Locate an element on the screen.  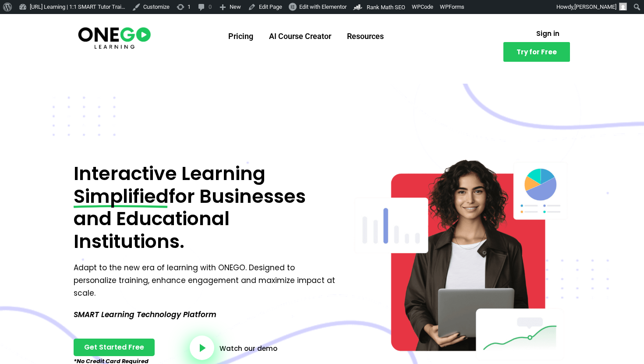
a: Watch our demo is located at coordinates (248, 349).